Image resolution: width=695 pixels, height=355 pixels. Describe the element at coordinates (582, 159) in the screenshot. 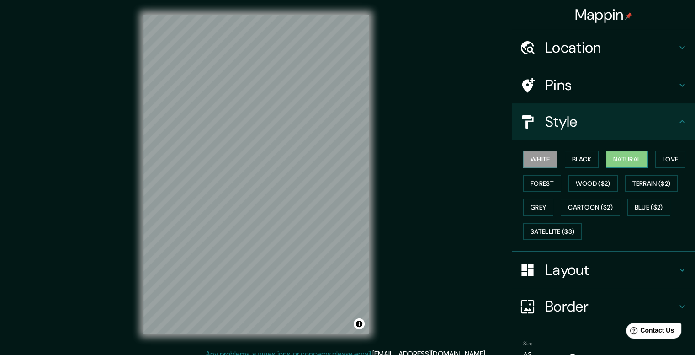

I see `button: Black` at that location.